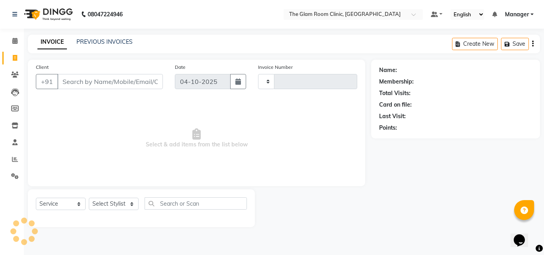  Describe the element at coordinates (105, 14) in the screenshot. I see `b: 08047224946` at that location.